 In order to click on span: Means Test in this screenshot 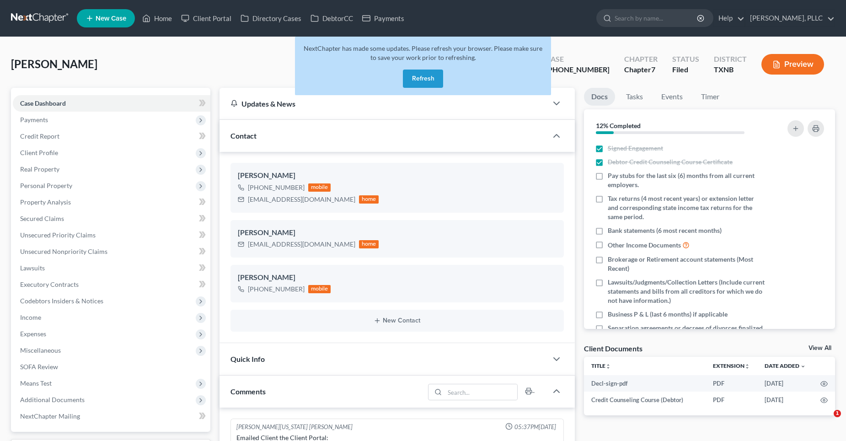, I will do `click(36, 383)`.